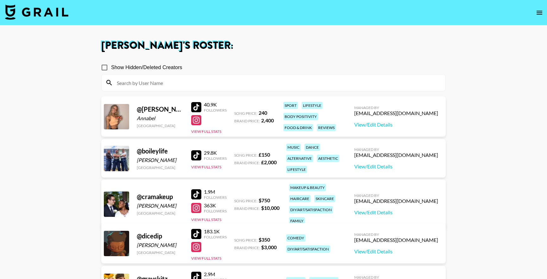 The image size is (547, 279). I want to click on div: family, so click(297, 220).